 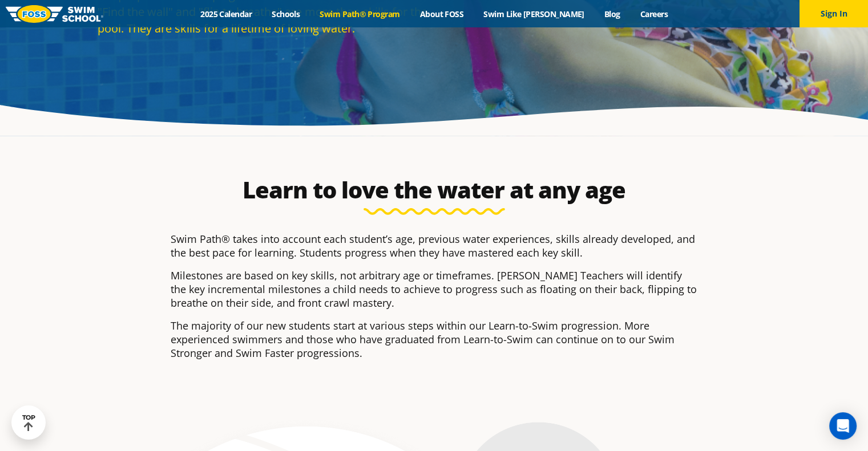 What do you see at coordinates (843, 426) in the screenshot?
I see `div: Open Intercom Messenger` at bounding box center [843, 426].